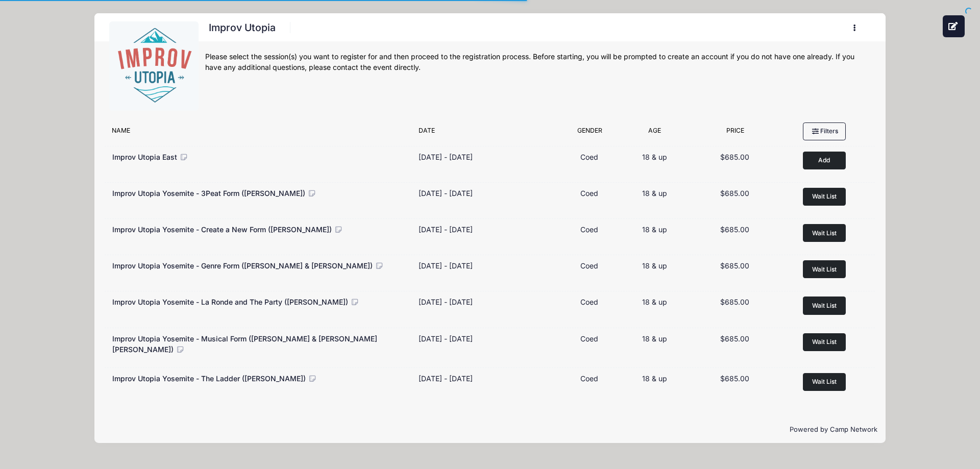 The image size is (980, 469). I want to click on button: Filters, so click(824, 131).